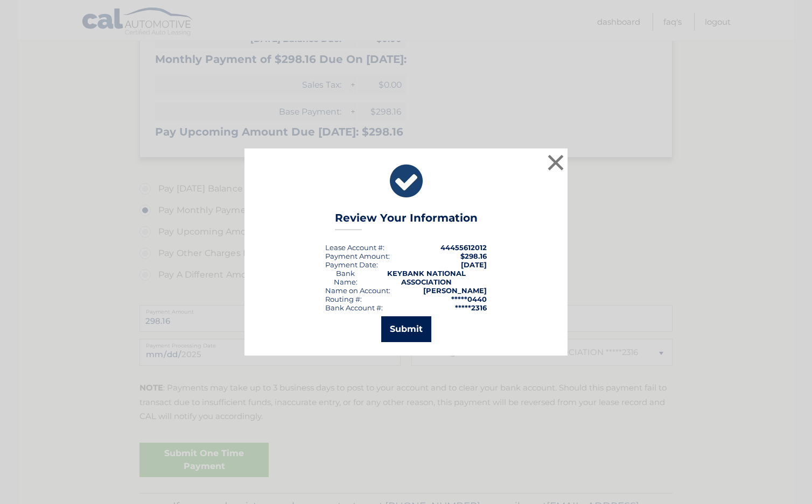 The image size is (812, 504). I want to click on div: Lease Account #:, so click(355, 248).